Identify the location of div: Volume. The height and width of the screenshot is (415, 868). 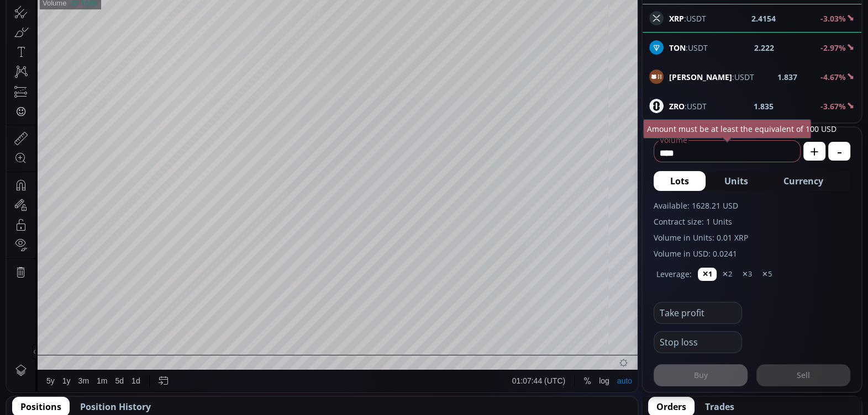
(47, 43).